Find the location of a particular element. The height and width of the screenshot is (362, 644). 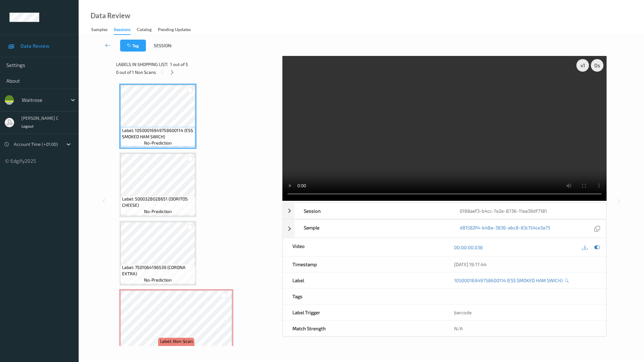

button: Tag is located at coordinates (133, 46).